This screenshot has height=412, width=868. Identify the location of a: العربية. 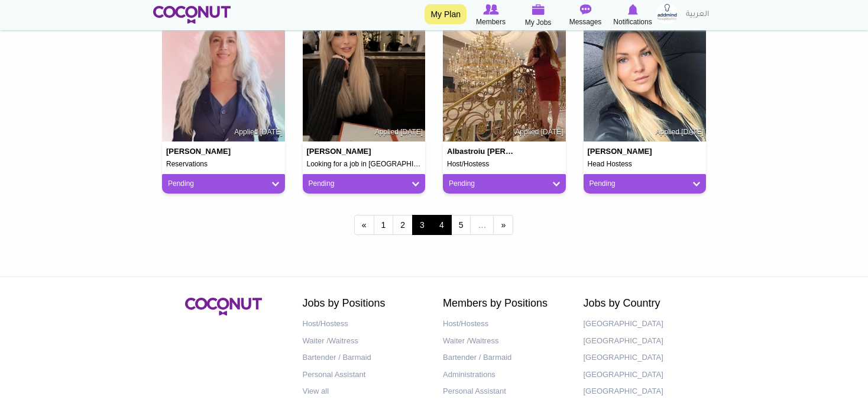
(697, 15).